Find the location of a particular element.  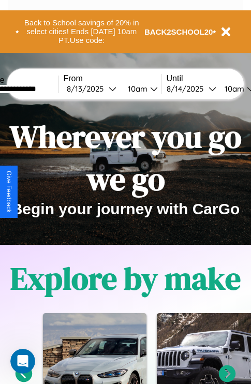

label: From is located at coordinates (112, 79).